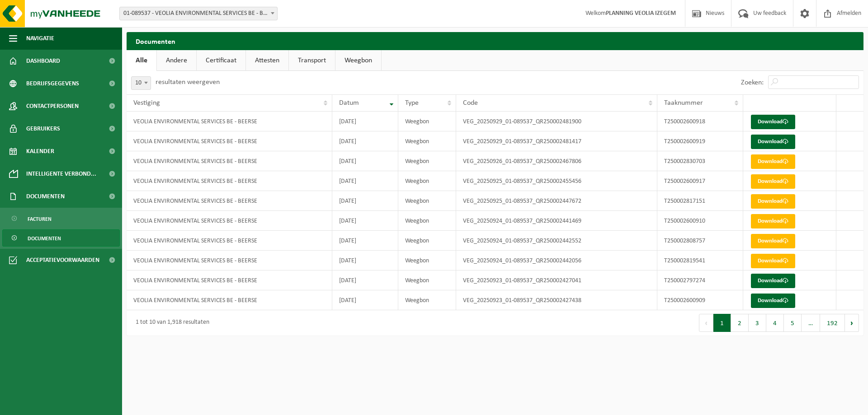  What do you see at coordinates (852, 323) in the screenshot?
I see `button: Next` at bounding box center [852, 323].